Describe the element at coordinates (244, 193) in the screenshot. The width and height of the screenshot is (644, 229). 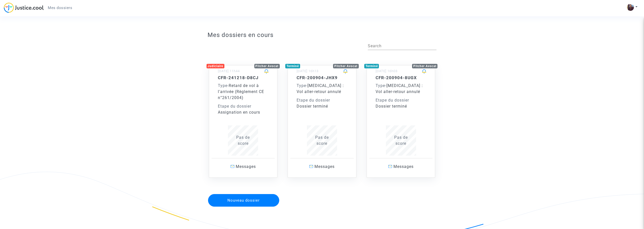
I see `a: Nouveau dossier` at that location.